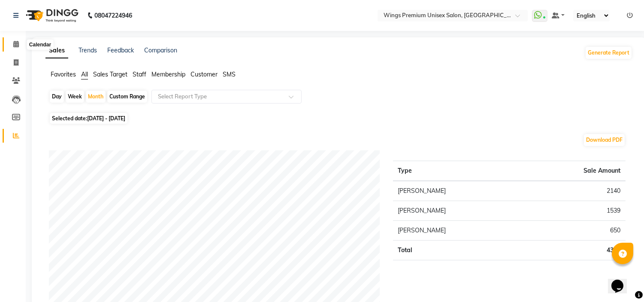  Describe the element at coordinates (605, 140) in the screenshot. I see `button: Download PDF` at that location.